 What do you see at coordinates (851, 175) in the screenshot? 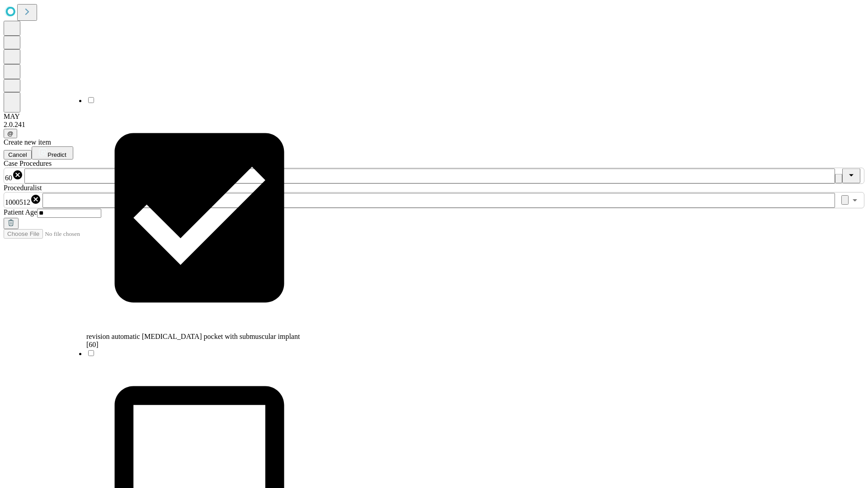
I see `button: Close` at bounding box center [851, 175].